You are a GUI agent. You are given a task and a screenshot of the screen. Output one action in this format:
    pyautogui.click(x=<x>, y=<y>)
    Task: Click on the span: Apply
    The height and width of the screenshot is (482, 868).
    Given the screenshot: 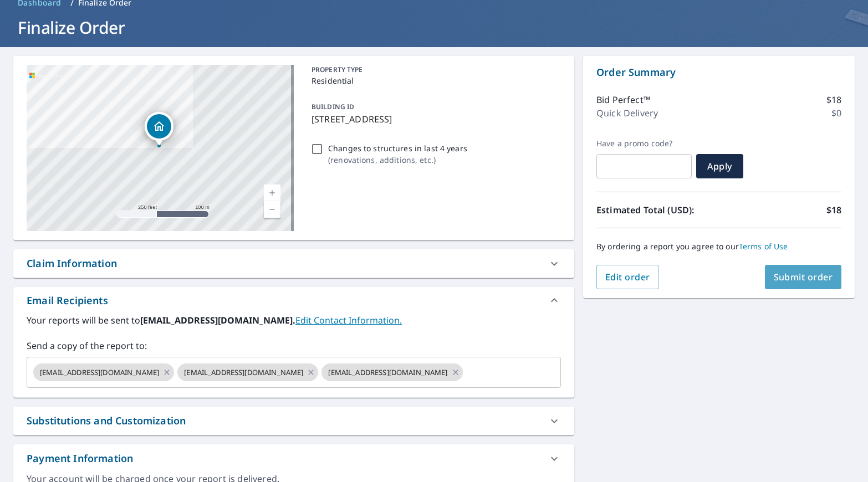 What is the action you would take?
    pyautogui.click(x=720, y=167)
    